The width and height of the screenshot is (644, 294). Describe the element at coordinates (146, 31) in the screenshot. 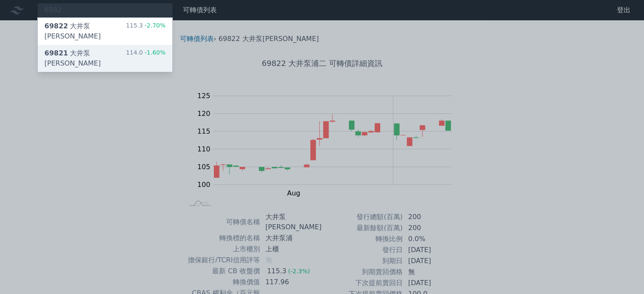

I see `div: 115.3` at that location.